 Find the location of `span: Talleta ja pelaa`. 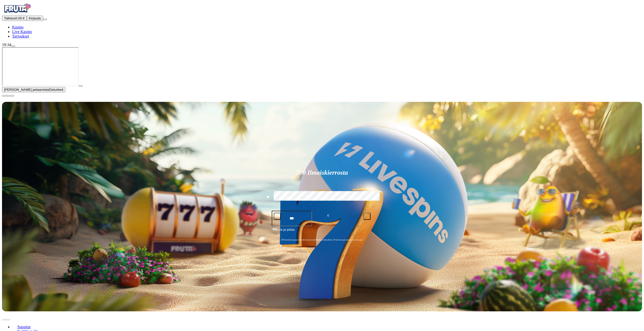

span: Talleta ja pelaa is located at coordinates (284, 232).